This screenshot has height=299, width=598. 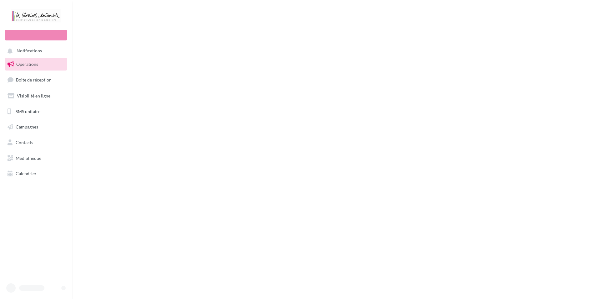 I want to click on a: SMS unitaire, so click(x=36, y=111).